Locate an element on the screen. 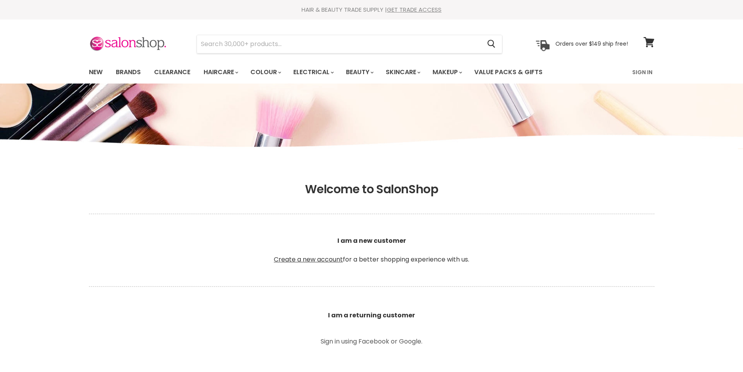  a: Skincare is located at coordinates (403, 72).